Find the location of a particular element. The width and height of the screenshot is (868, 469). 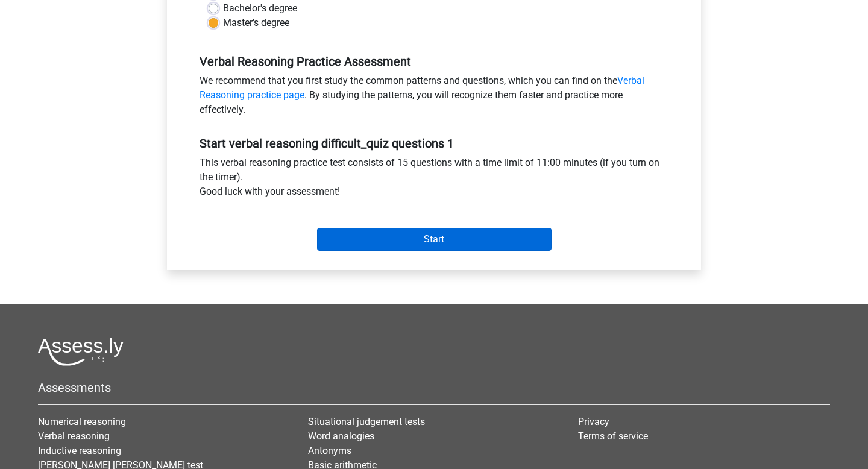

a: Privacy is located at coordinates (594, 422).